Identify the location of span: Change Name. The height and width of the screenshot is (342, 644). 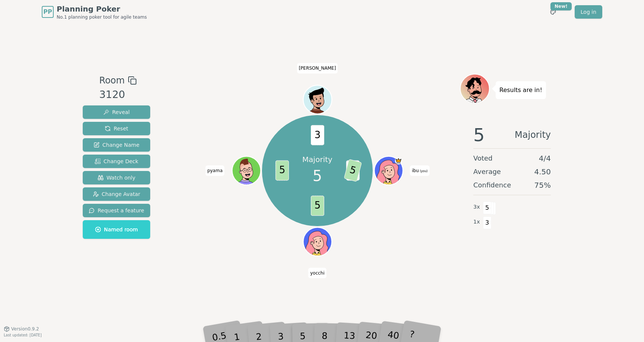
(116, 145).